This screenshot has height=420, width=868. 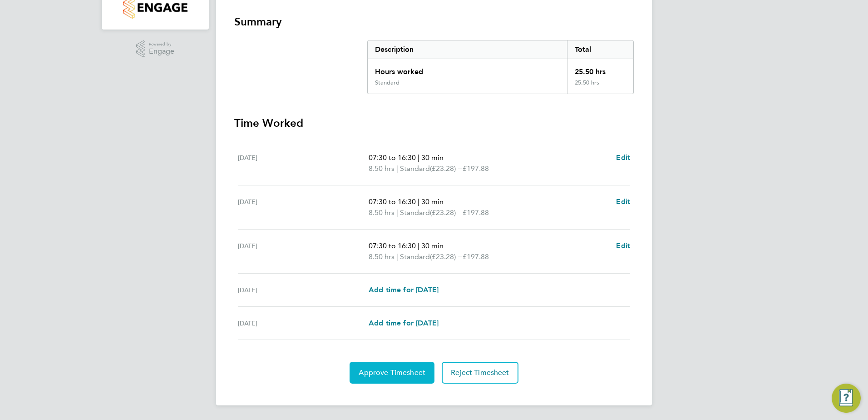 I want to click on span: Engage, so click(x=162, y=51).